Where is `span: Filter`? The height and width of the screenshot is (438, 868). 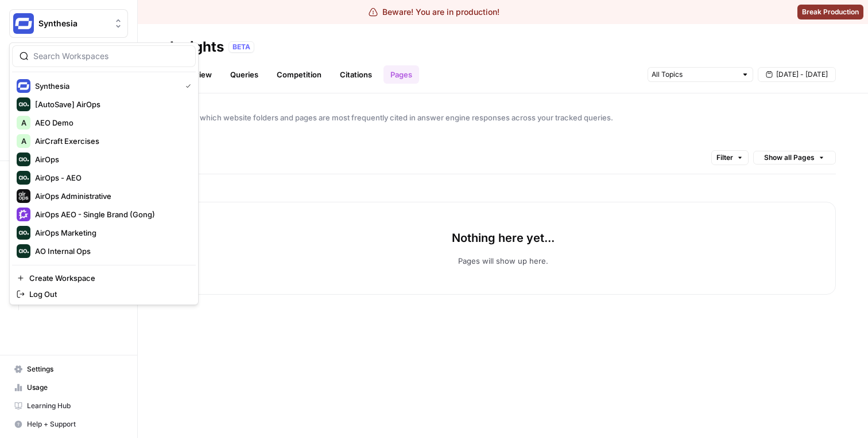
span: Filter is located at coordinates (725, 158).